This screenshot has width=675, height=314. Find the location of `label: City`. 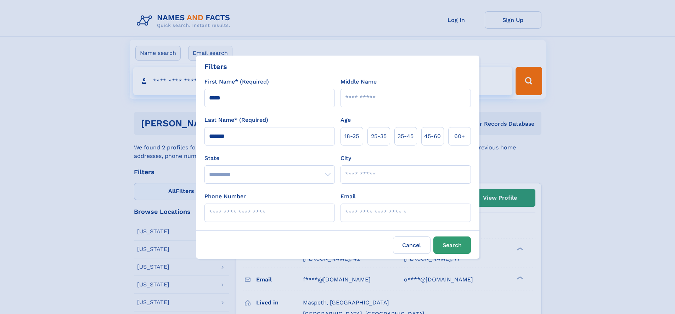

label: City is located at coordinates (346, 158).